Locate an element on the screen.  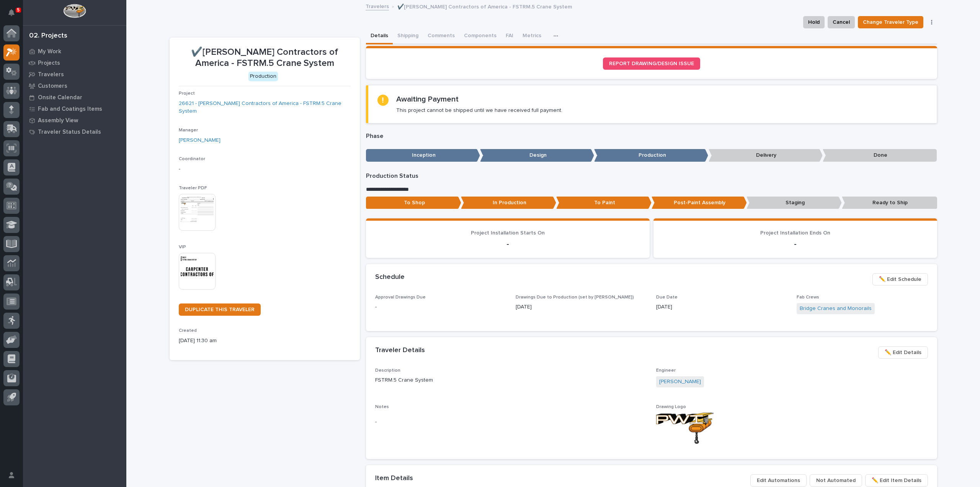
button: ✏️ Edit Item Details is located at coordinates (896, 480).